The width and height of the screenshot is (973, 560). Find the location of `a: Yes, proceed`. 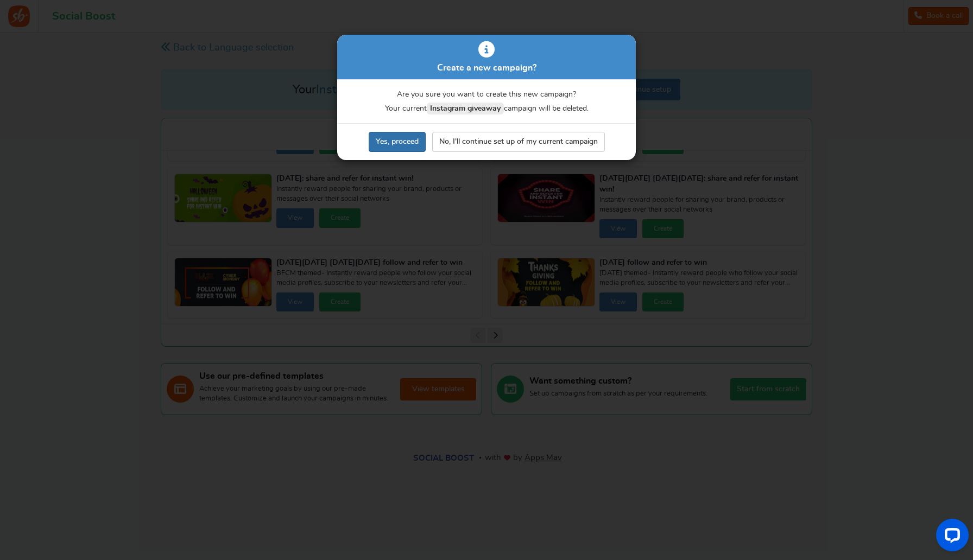

a: Yes, proceed is located at coordinates (396, 142).